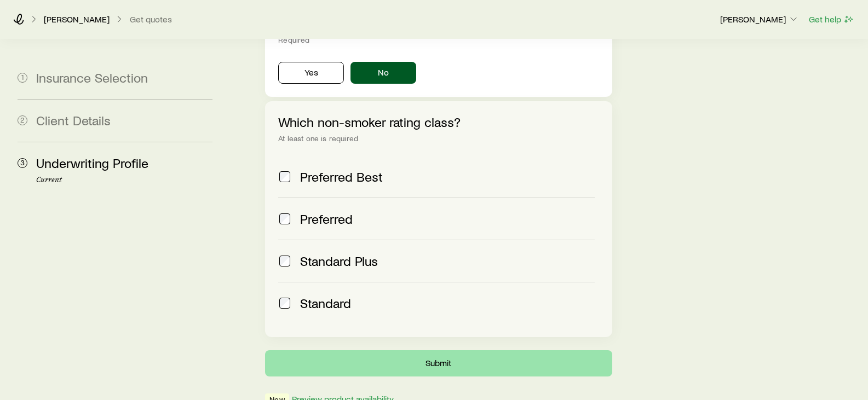 This screenshot has height=400, width=868. What do you see at coordinates (285, 219) in the screenshot?
I see `input: Preferred` at bounding box center [285, 219].